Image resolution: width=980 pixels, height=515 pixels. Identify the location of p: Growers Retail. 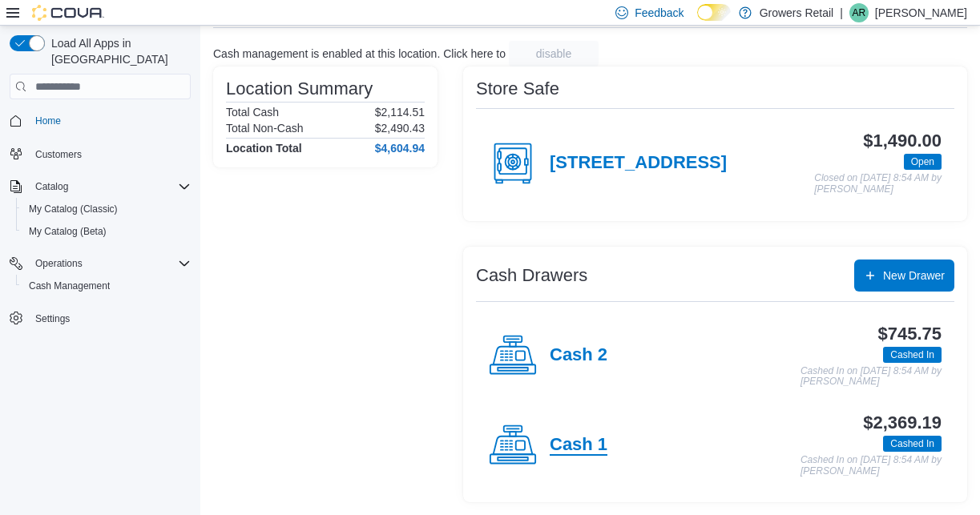
(797, 12).